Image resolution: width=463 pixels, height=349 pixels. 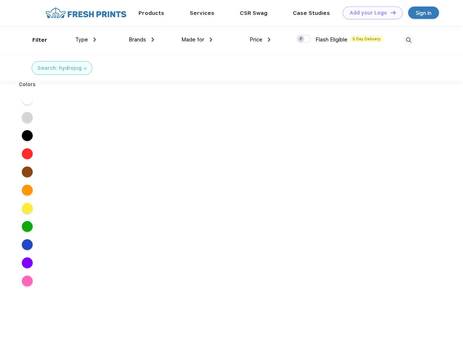 What do you see at coordinates (85, 68) in the screenshot?
I see `img: filter_cancel.svg` at bounding box center [85, 68].